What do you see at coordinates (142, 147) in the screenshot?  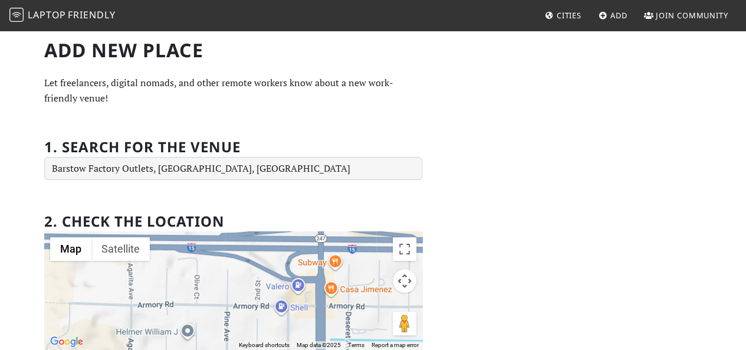 I see `h2: 1. Search for the venue` at bounding box center [142, 147].